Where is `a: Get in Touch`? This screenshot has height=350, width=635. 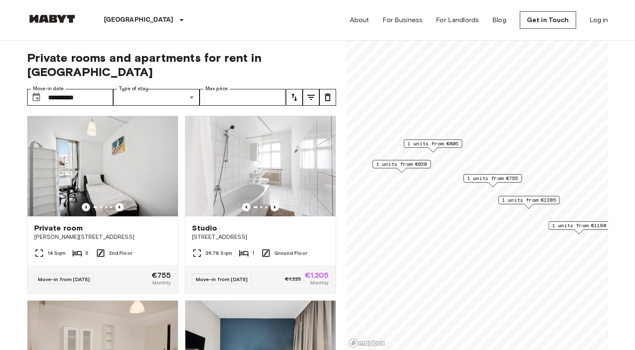 a: Get in Touch is located at coordinates (548, 20).